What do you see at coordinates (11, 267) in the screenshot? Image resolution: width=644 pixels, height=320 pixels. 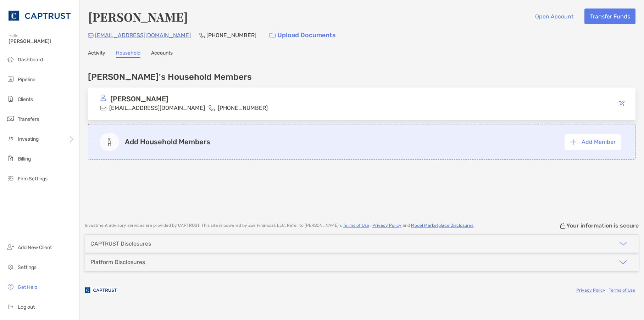 I see `img: settings icon` at bounding box center [11, 267].